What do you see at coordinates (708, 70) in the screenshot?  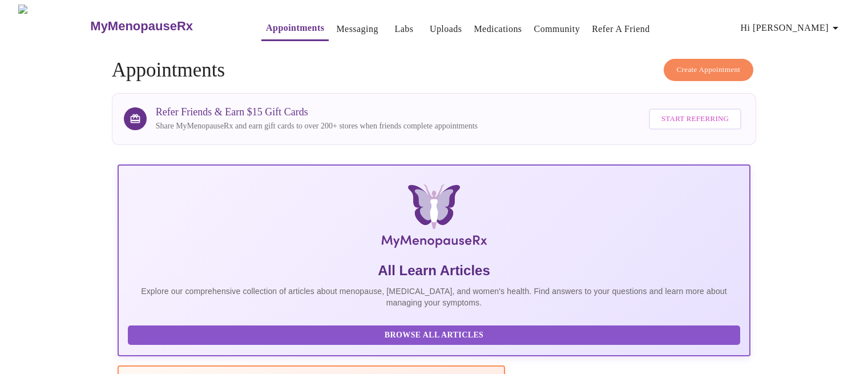 I see `span: Create Appointment` at bounding box center [708, 70].